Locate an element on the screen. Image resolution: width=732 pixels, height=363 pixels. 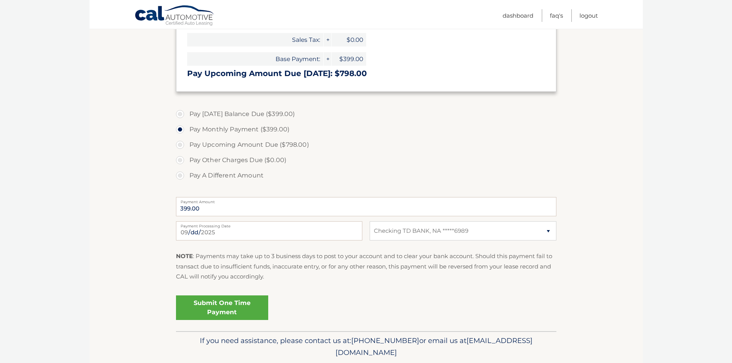
label: Payment Amount is located at coordinates (366, 200).